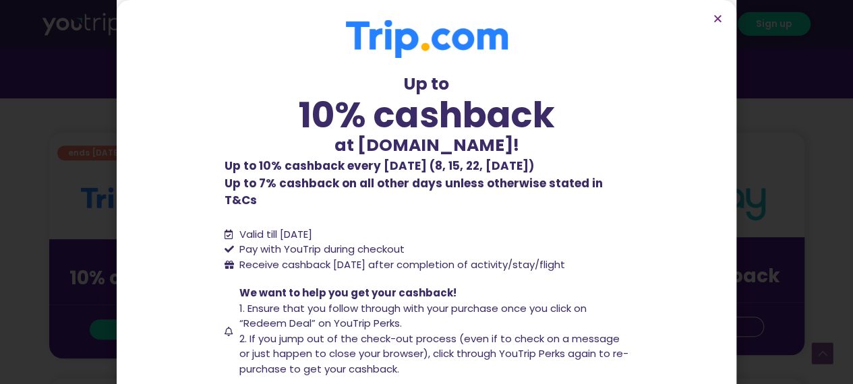 The width and height of the screenshot is (853, 384). What do you see at coordinates (348, 293) in the screenshot?
I see `span: We want to help you get your cashback!` at bounding box center [348, 293].